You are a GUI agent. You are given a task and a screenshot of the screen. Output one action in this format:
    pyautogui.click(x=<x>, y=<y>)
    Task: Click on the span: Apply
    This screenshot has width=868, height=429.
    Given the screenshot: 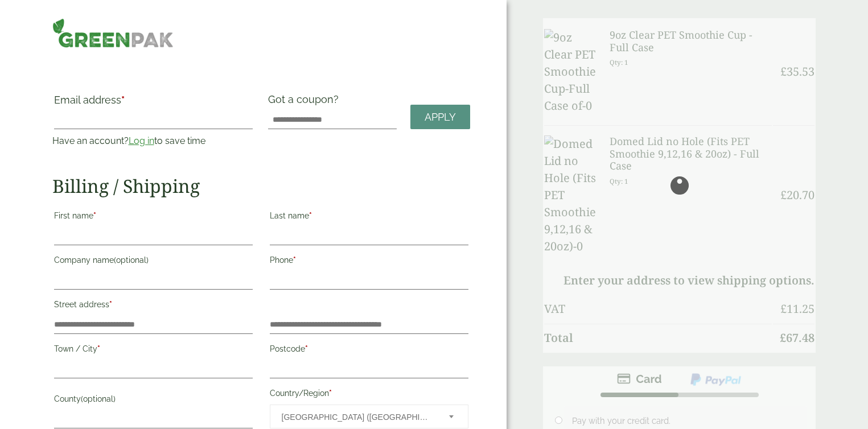 What is the action you would take?
    pyautogui.click(x=440, y=118)
    